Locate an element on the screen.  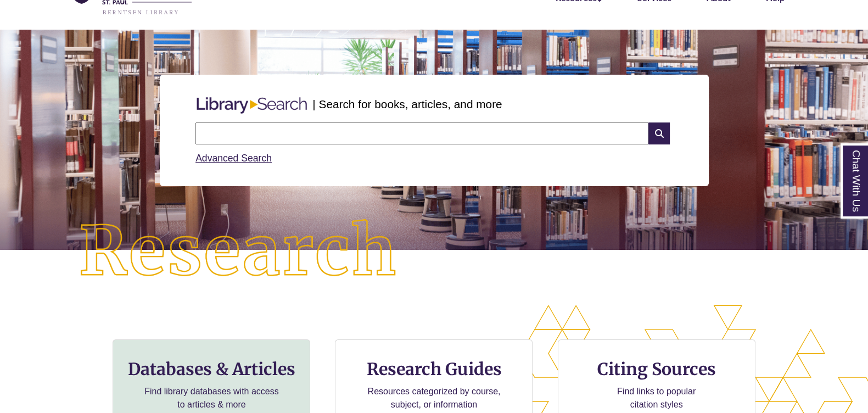
a: Advanced Search is located at coordinates (233, 158).